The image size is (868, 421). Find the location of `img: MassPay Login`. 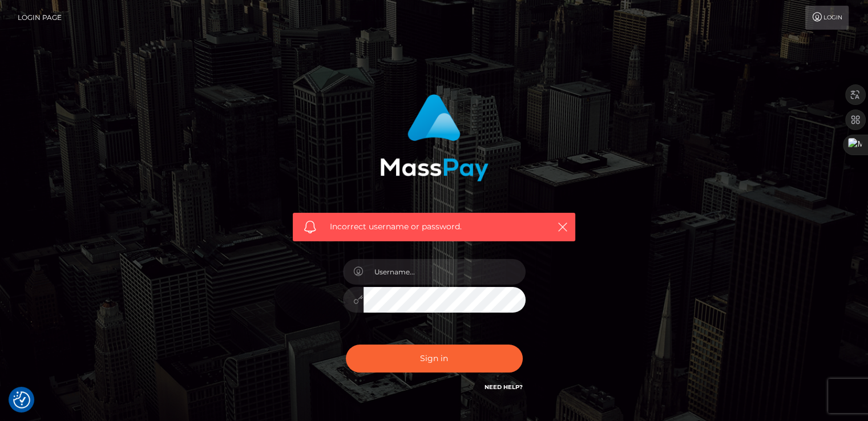

img: MassPay Login is located at coordinates (435, 138).